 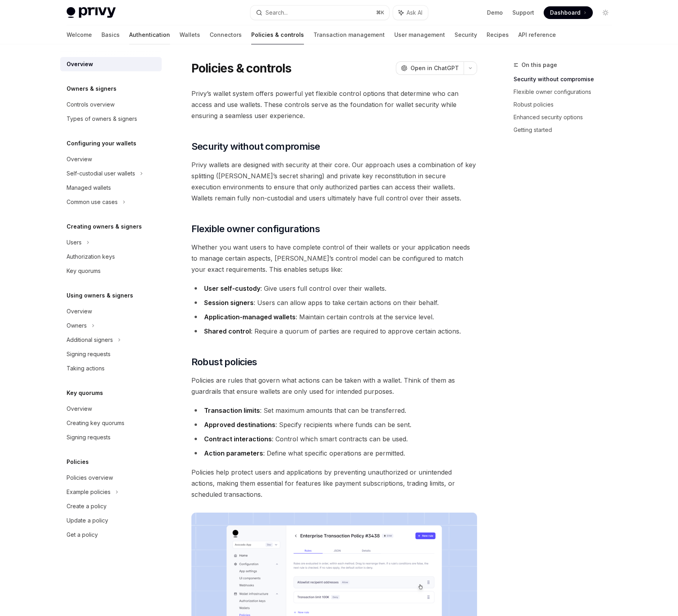 What do you see at coordinates (565, 130) in the screenshot?
I see `a: Getting started` at bounding box center [565, 130].